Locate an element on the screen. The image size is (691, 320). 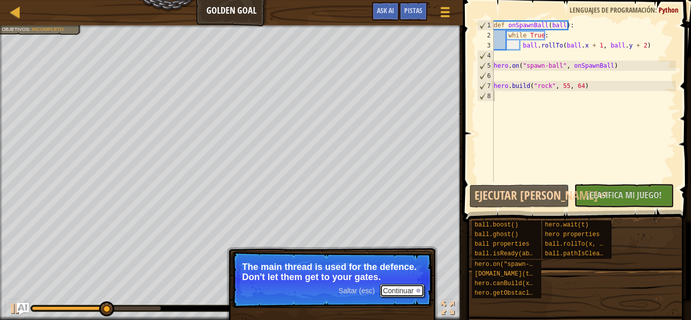
span: ¡Clasifica Mi Juego! is located at coordinates (625, 195).